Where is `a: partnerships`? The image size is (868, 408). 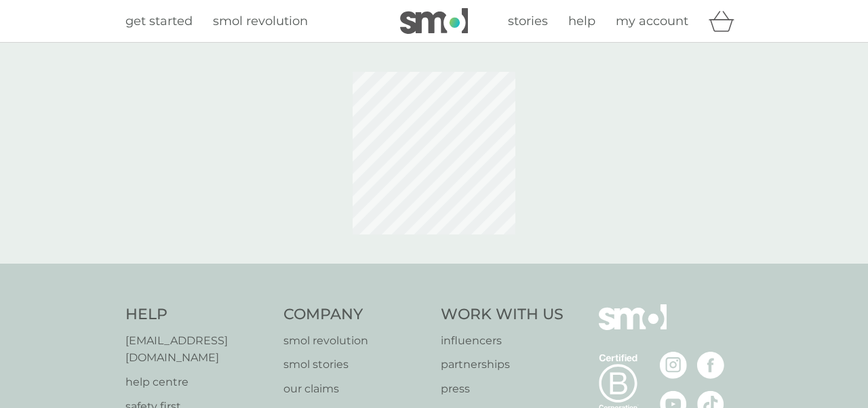
a: partnerships is located at coordinates (502, 365).